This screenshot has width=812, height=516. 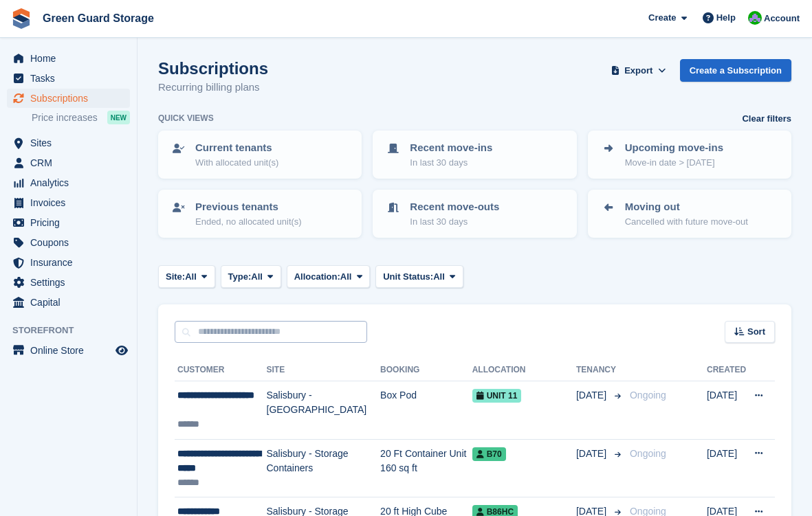 What do you see at coordinates (497, 396) in the screenshot?
I see `span: Unit 11` at bounding box center [497, 396].